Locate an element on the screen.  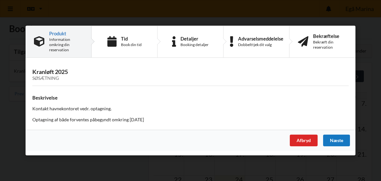
div: Booking detaljer is located at coordinates (195, 45).